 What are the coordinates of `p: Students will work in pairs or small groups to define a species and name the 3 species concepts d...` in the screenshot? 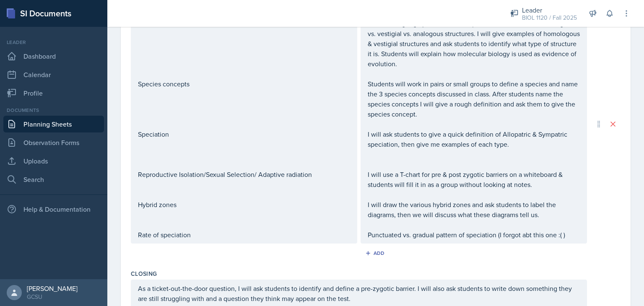 It's located at (474, 99).